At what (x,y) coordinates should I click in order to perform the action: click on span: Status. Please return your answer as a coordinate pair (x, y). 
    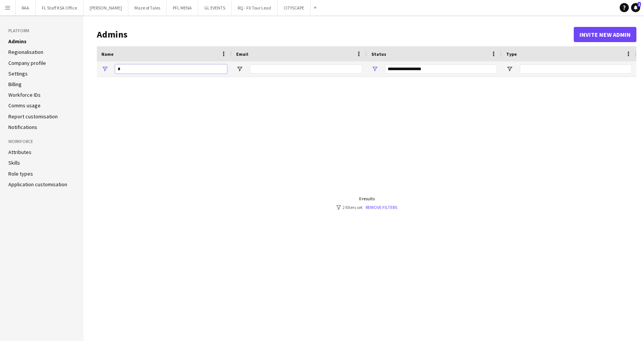
    Looking at the image, I should click on (379, 54).